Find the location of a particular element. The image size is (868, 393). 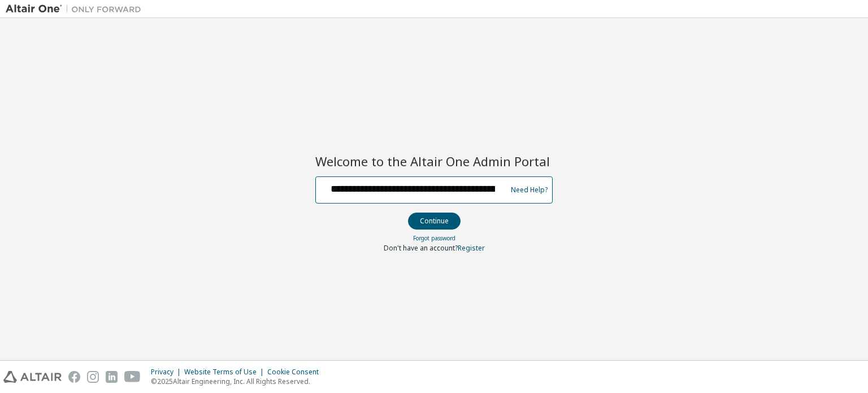

img: Altair One is located at coordinates (76, 9).